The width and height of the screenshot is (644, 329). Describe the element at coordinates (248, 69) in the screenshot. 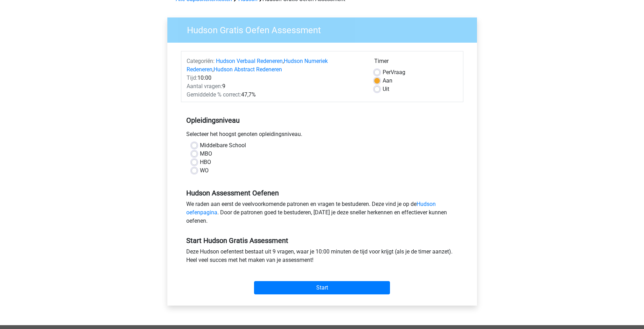

I see `a: Hudson Abstract Redeneren` at that location.